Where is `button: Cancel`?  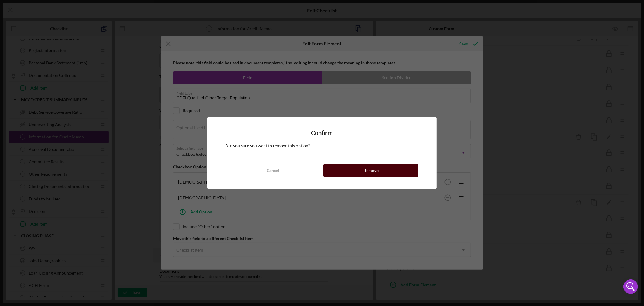 button: Cancel is located at coordinates (273, 170).